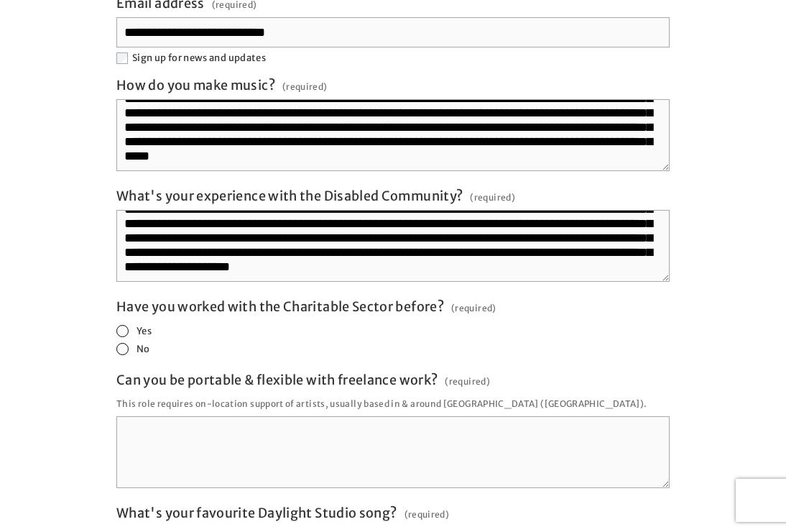 The image size is (786, 532). Describe the element at coordinates (199, 58) in the screenshot. I see `span: Sign up for news and updates` at that location.